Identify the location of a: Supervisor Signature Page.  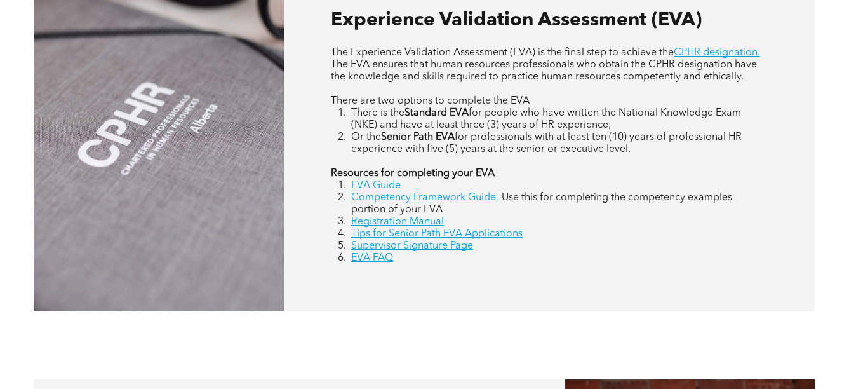
(412, 246).